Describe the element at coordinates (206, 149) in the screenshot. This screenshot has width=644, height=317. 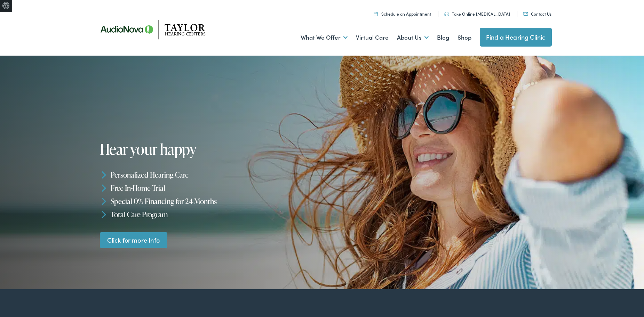
I see `h1: Hear your happy` at that location.